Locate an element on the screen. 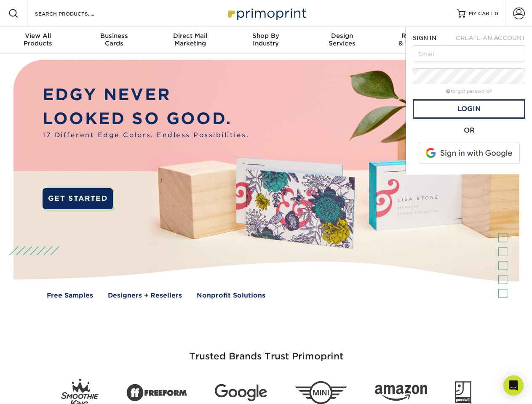  img: Primoprint is located at coordinates (266, 13).